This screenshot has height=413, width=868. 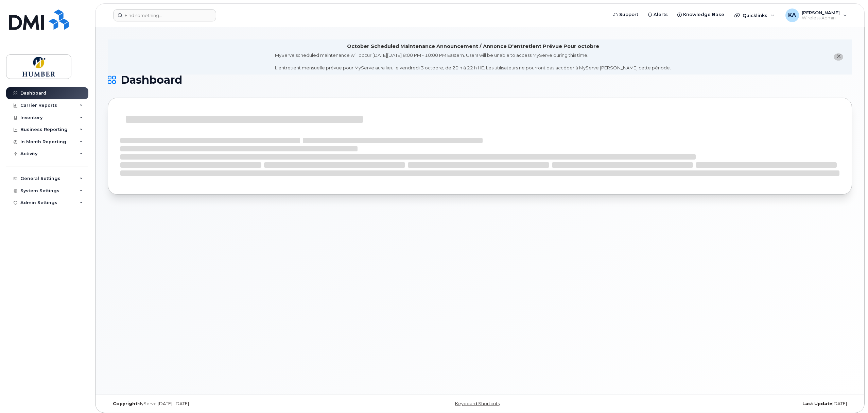 I want to click on span: Dashboard, so click(x=151, y=80).